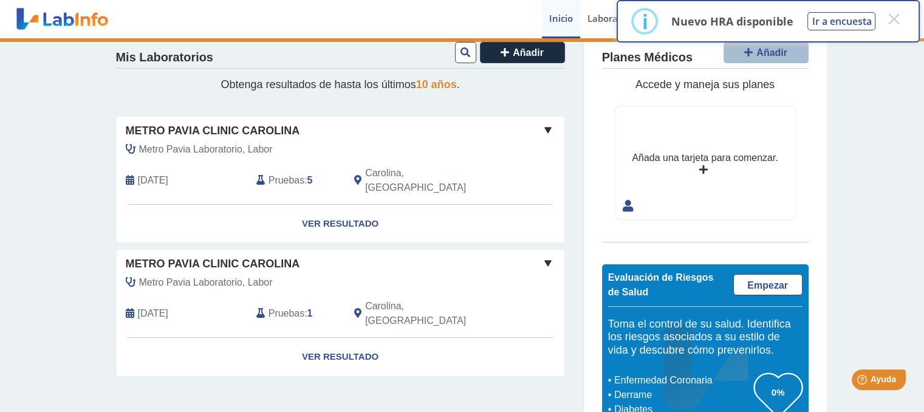  What do you see at coordinates (340, 84) in the screenshot?
I see `span: Obtenga resultados de hasta los últimos .` at bounding box center [340, 84].